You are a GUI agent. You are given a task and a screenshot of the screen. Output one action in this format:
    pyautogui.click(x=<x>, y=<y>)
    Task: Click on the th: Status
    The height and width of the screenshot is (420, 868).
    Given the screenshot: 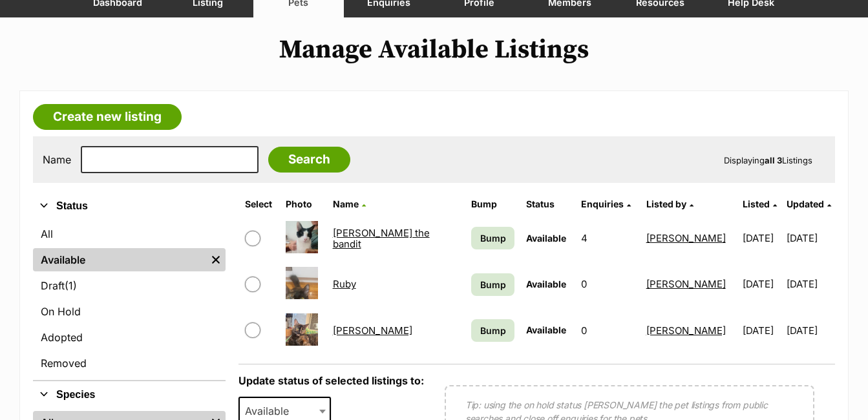 What is the action you would take?
    pyautogui.click(x=547, y=204)
    